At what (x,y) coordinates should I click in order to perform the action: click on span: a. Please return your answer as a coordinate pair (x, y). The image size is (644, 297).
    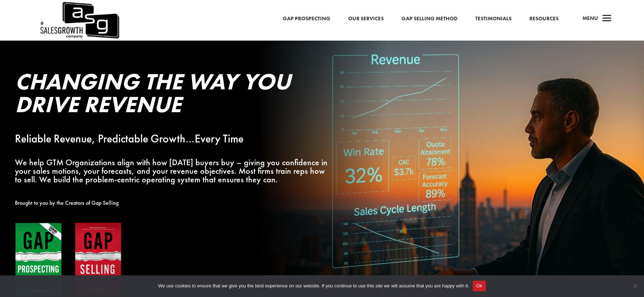
    Looking at the image, I should click on (607, 19).